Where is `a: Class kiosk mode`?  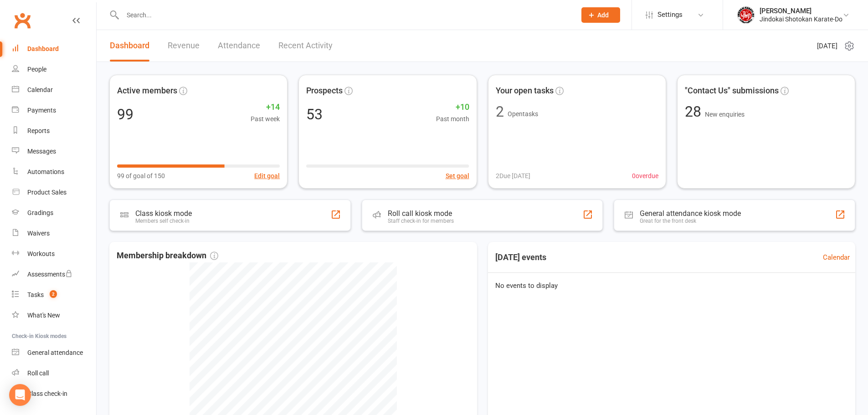
a: Class kiosk mode is located at coordinates (54, 394).